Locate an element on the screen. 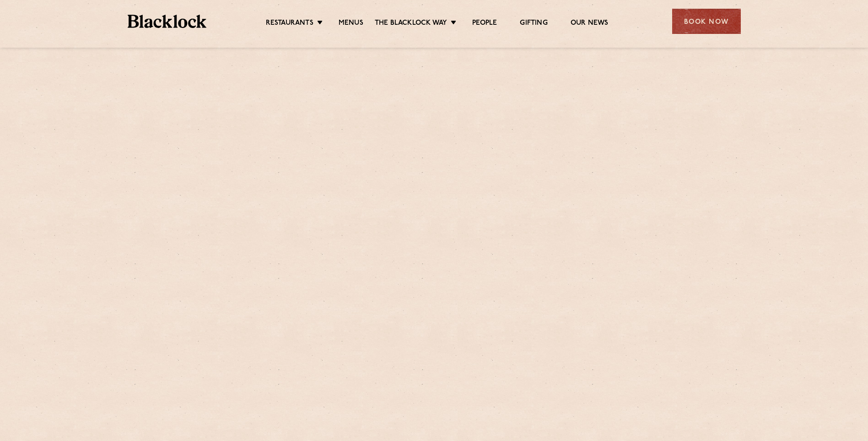 The height and width of the screenshot is (441, 868). a: Restaurants is located at coordinates (290, 24).